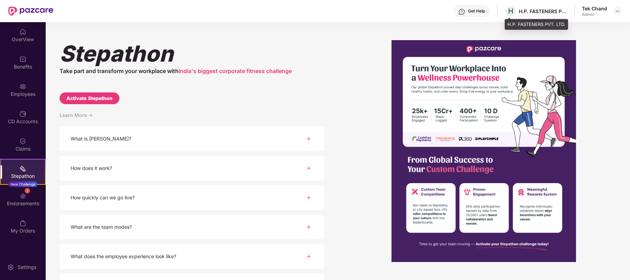  What do you see at coordinates (618, 11) in the screenshot?
I see `img: svg+xml;base64,PHN2ZyBpZD0iRHJvcGRvd24tMzJ4MzIiIHhtbG5zPSJodHRwOi8vd3d3LnczLm9yZy8yMDAwL3N2ZyIgd2...` at bounding box center [618, 11].